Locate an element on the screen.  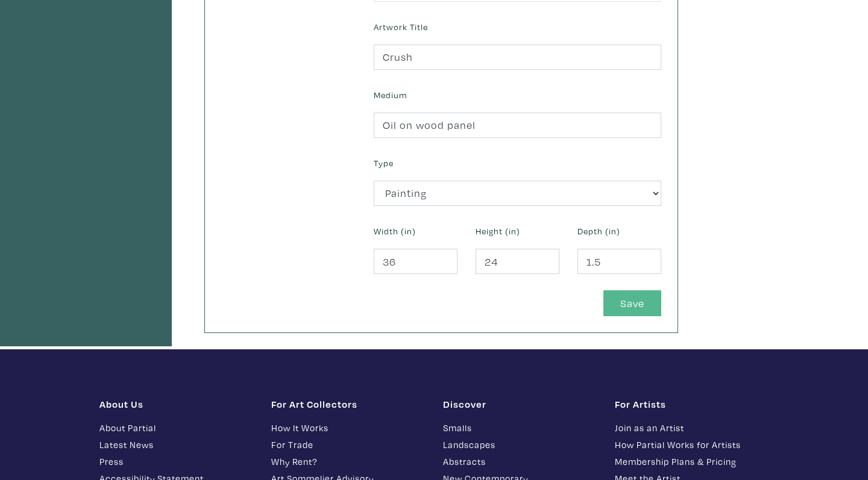
h1: Discover is located at coordinates (519, 404).